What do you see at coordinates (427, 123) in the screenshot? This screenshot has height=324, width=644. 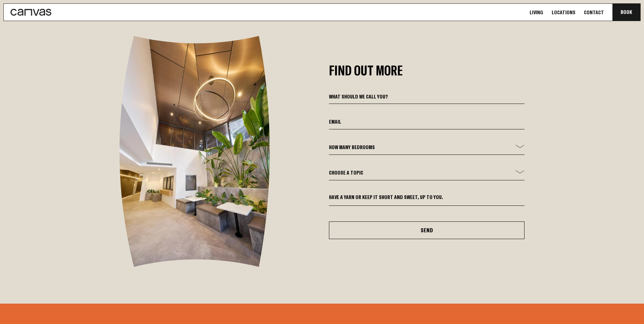 I see `input: Email` at bounding box center [427, 123].